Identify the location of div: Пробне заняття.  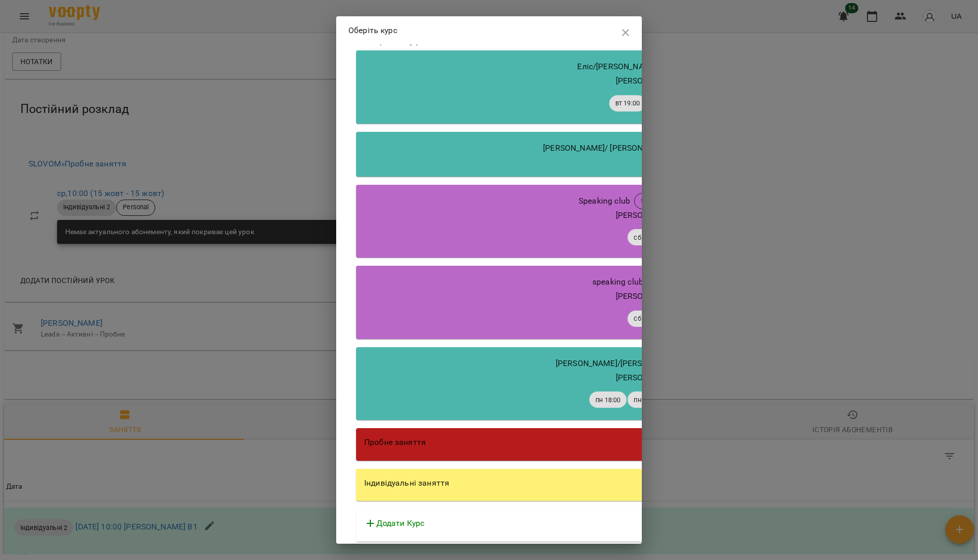
(646, 442).